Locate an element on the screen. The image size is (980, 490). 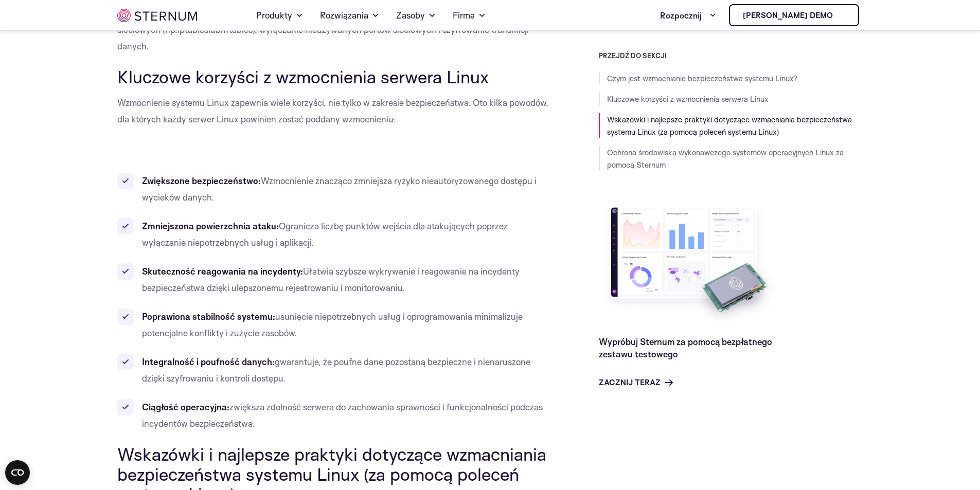
font: gwarantuje, że poufne dane pozostaną bezpieczne i nienaruszone dzięki szyfrowaniu i kontroli dost... is located at coordinates (336, 370).